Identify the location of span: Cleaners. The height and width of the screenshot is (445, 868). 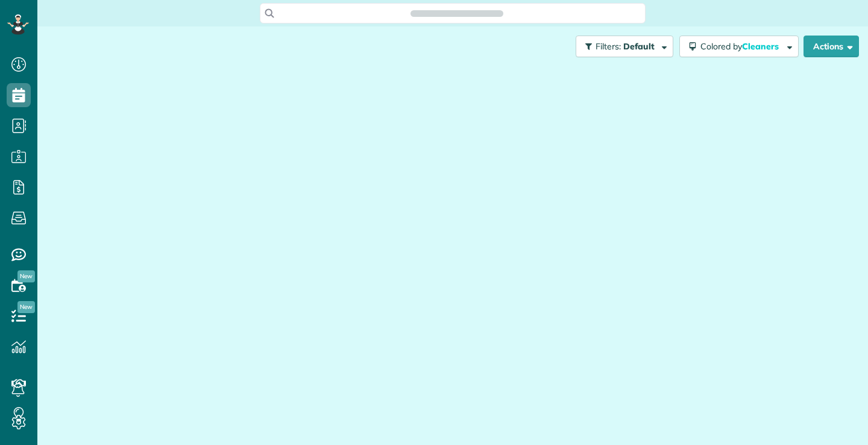
(762, 46).